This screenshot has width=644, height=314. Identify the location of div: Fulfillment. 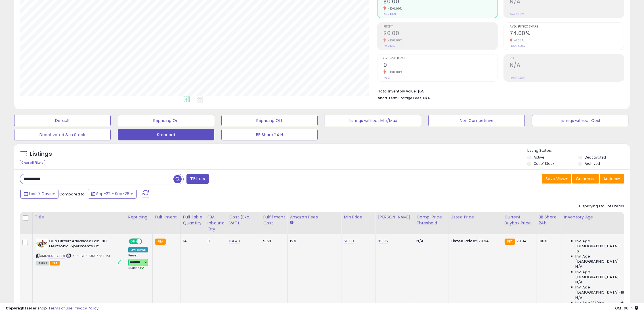
(166, 217).